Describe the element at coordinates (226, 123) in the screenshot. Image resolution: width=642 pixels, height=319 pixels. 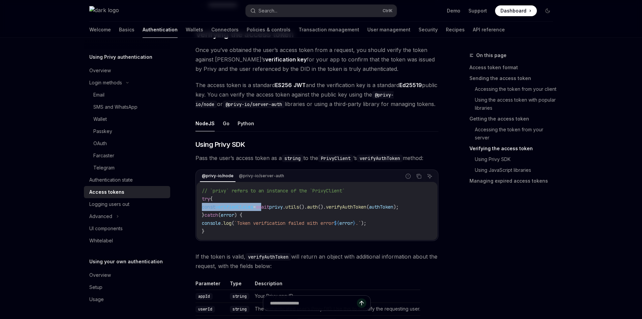
I see `button: Go` at that location.